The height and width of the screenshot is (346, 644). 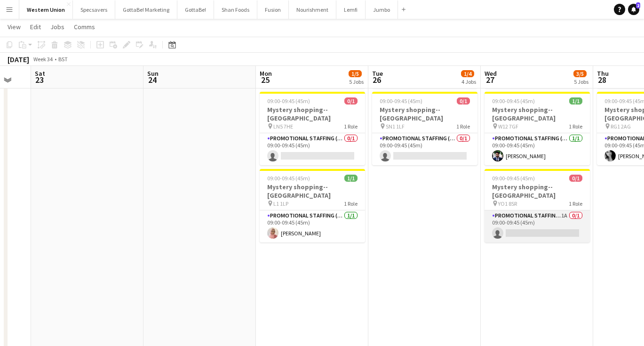 I want to click on span: L1 1LP, so click(x=281, y=204).